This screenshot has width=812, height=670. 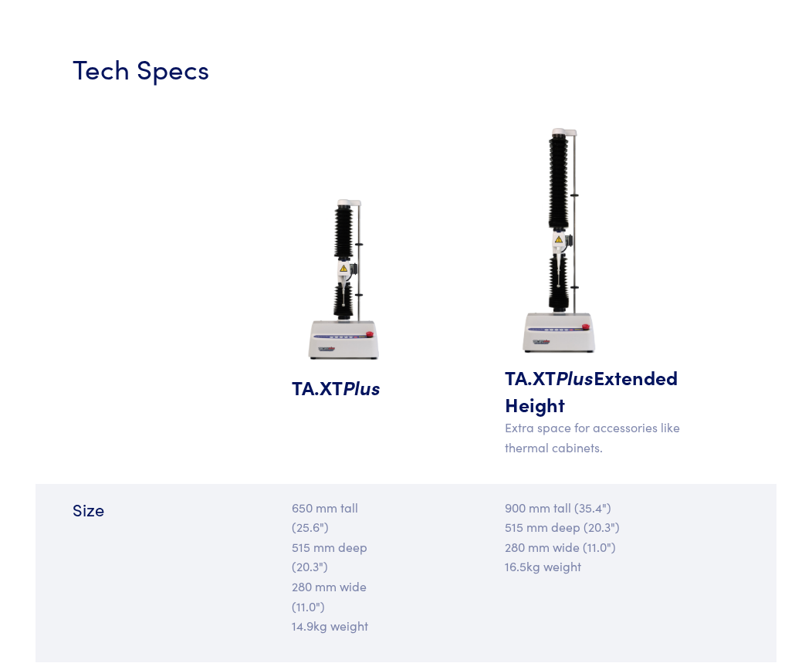 I want to click on p: 650 mm tall (25.6") 515 mm deep (20.3") 280 mm wide (11.0") 14.9kg weight, so click(x=344, y=566).